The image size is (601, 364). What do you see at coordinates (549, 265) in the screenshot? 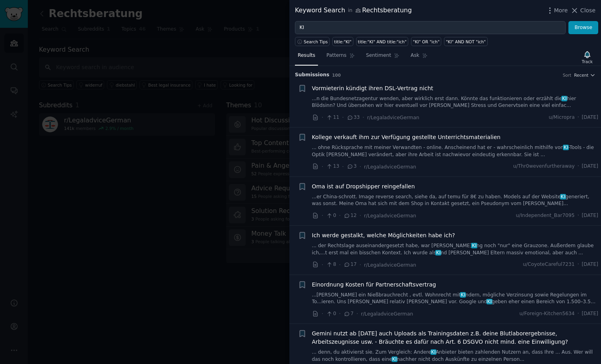
I see `span: u/CoyoteCareful7231` at bounding box center [549, 265].